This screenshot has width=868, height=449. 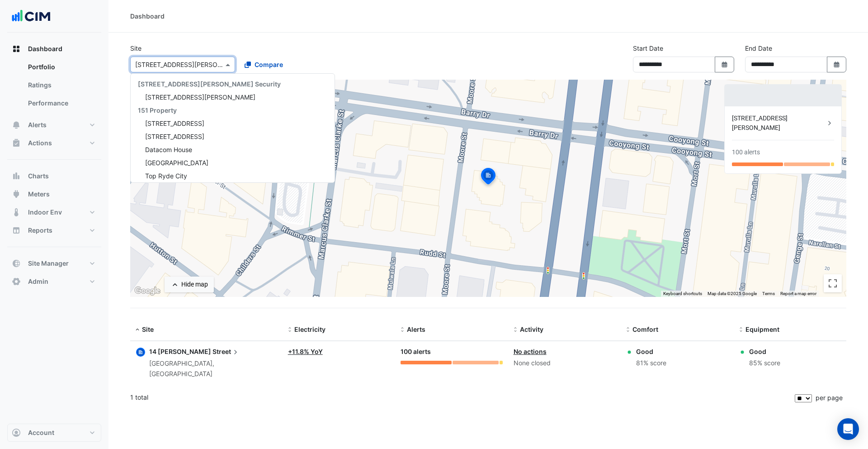 I want to click on span: Site, so click(x=148, y=329).